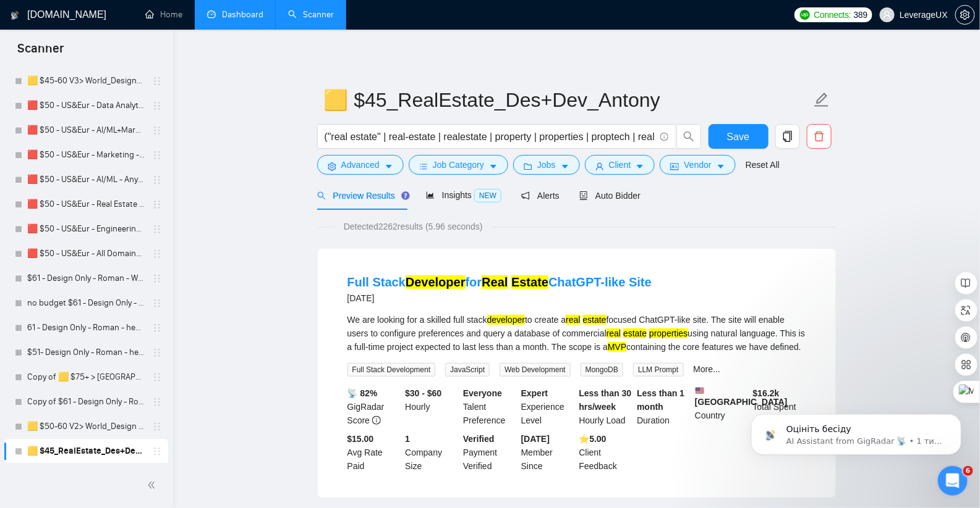 The image size is (980, 508). What do you see at coordinates (819, 137) in the screenshot?
I see `span: delete` at bounding box center [819, 137].